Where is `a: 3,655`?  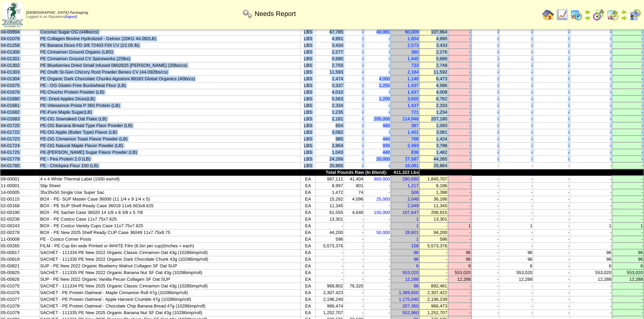 a: 3,655 is located at coordinates (413, 99).